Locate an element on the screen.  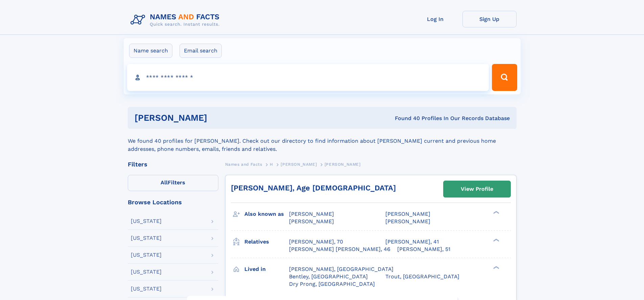
label: Name search is located at coordinates (151, 51).